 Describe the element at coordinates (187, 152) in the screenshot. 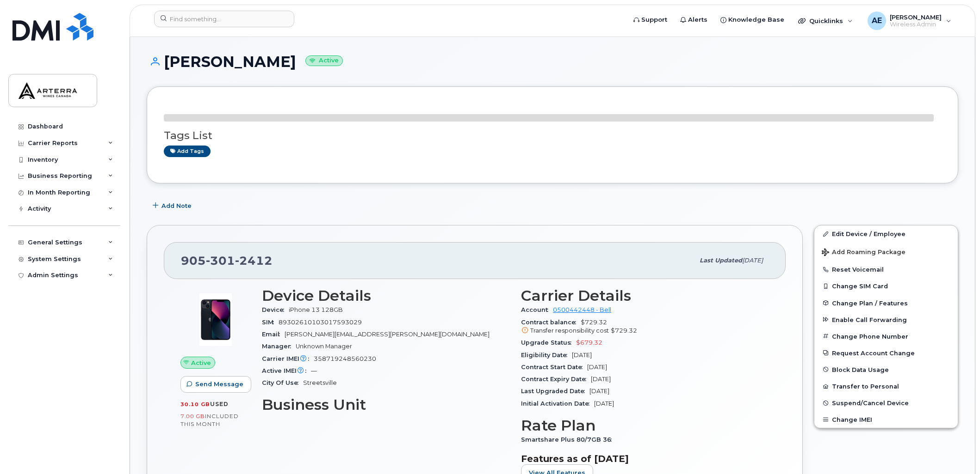

I see `a: Add tags` at that location.